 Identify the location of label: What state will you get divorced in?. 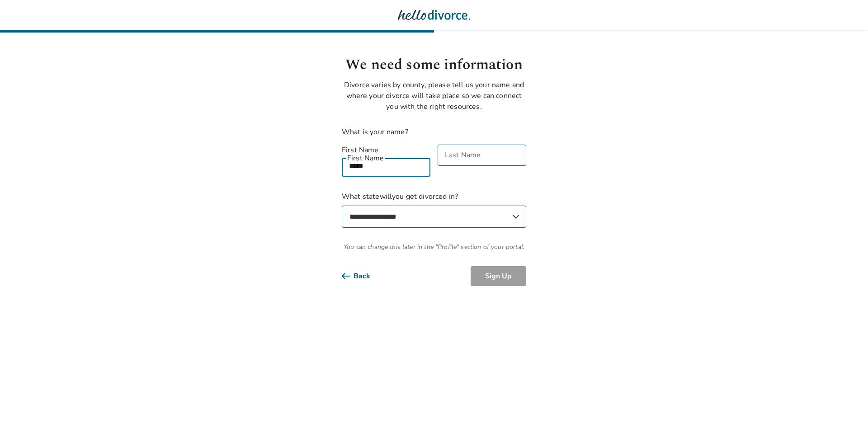
(434, 209).